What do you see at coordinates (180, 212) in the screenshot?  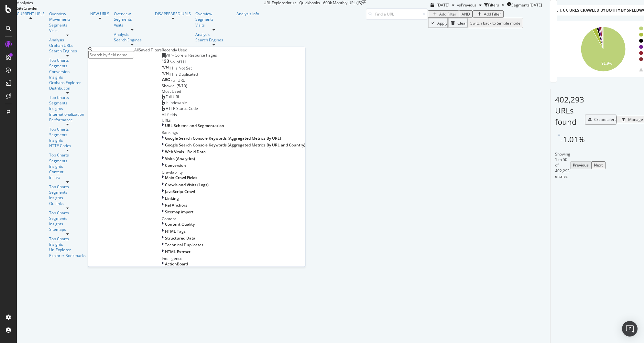 I see `span: Sitemap import` at bounding box center [180, 212].